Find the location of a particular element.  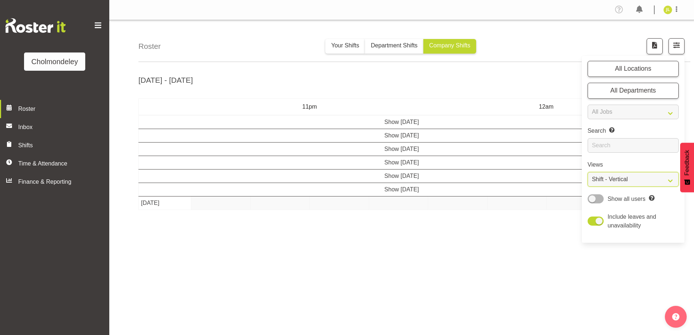

span: Shifts is located at coordinates (56, 145).